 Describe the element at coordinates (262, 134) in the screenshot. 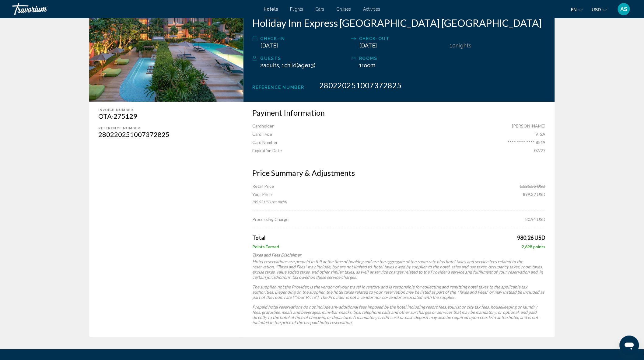

I see `span: Card Type` at that location.